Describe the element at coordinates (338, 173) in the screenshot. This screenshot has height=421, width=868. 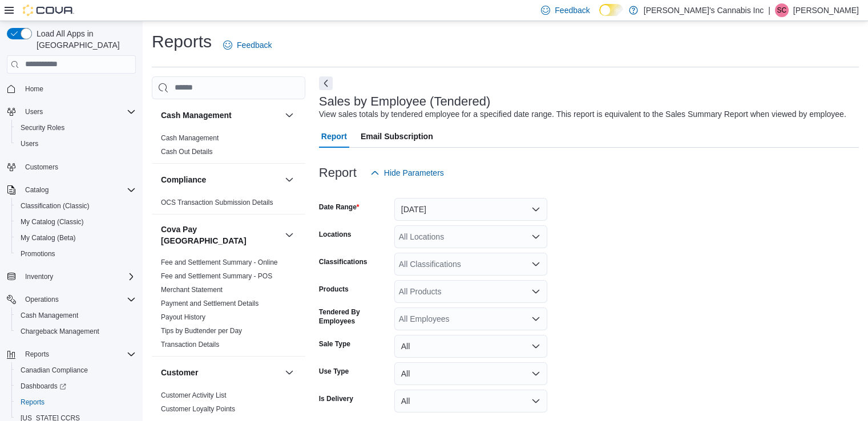
I see `h3: Report` at that location.